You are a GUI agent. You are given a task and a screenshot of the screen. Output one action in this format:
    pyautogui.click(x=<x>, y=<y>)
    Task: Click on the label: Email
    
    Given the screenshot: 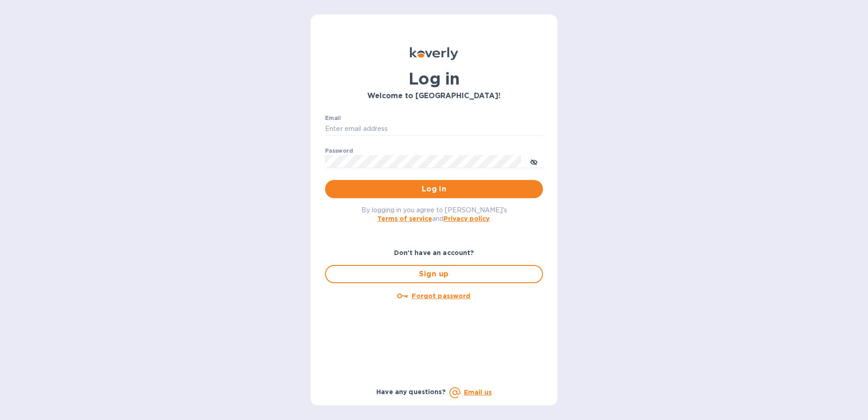 What is the action you would take?
    pyautogui.click(x=333, y=118)
    